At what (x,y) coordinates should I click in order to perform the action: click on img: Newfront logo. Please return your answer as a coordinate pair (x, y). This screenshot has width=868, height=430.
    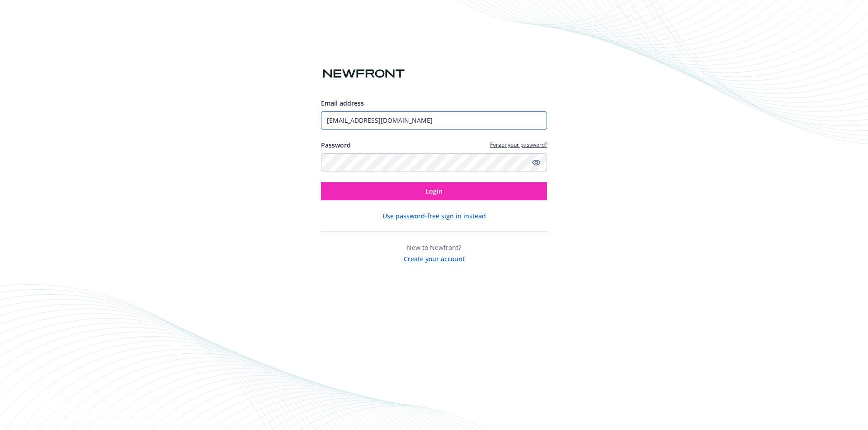
    Looking at the image, I should click on (364, 74).